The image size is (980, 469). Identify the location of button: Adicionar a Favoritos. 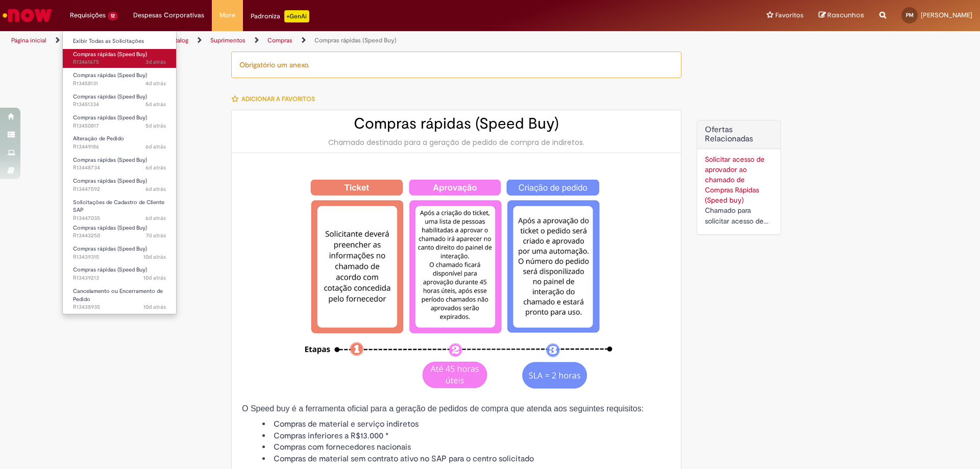
(275, 99).